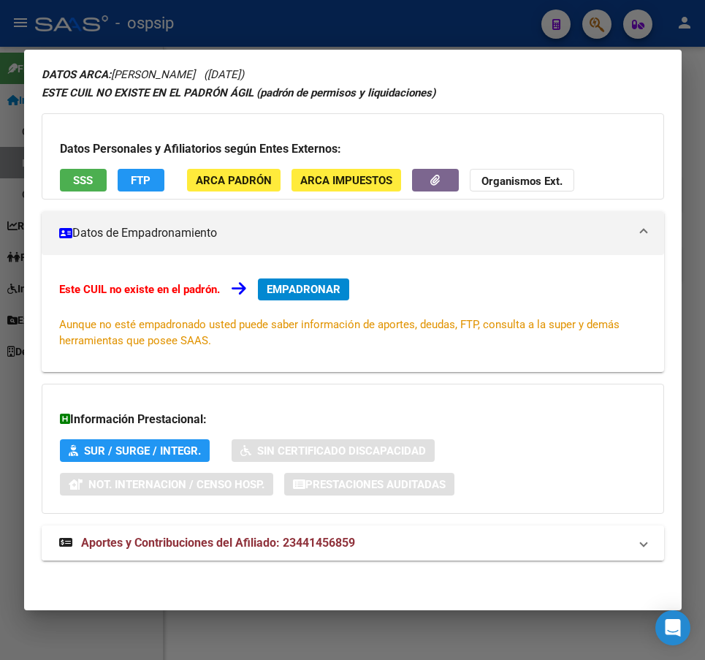 This screenshot has height=660, width=705. I want to click on span: EMPADRONAR, so click(303, 289).